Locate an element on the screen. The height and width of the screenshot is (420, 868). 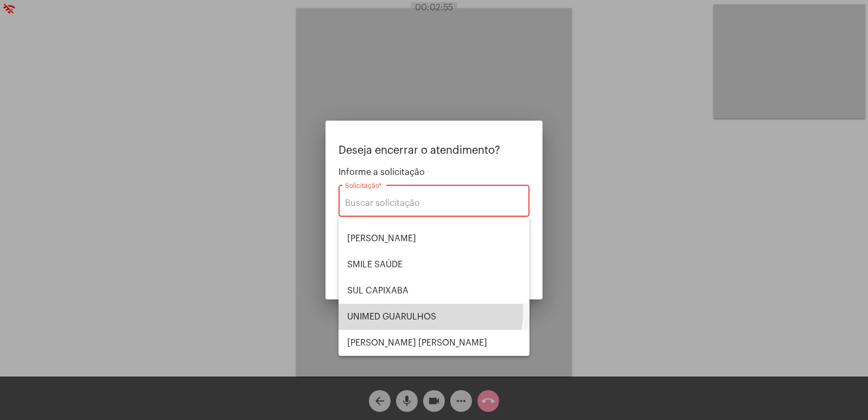
span: SMILE SAÚDE is located at coordinates (434, 265).